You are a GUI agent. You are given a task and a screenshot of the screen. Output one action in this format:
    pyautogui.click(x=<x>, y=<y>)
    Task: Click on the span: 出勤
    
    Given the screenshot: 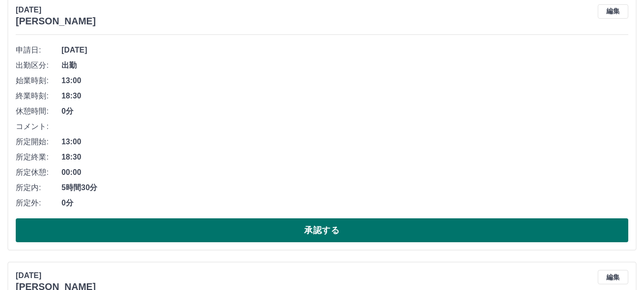 What is the action you would take?
    pyautogui.click(x=345, y=65)
    